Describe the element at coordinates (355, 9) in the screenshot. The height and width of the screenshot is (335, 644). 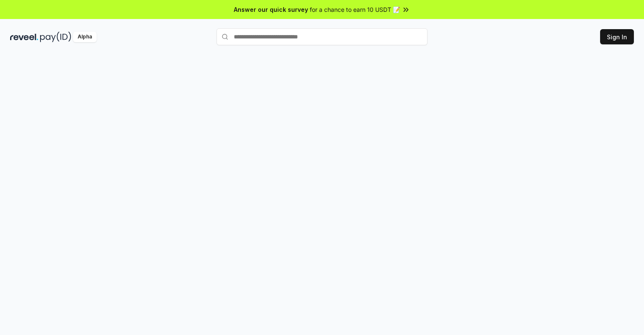
I see `span: for a chance to earn 10 USDT 📝` at that location.